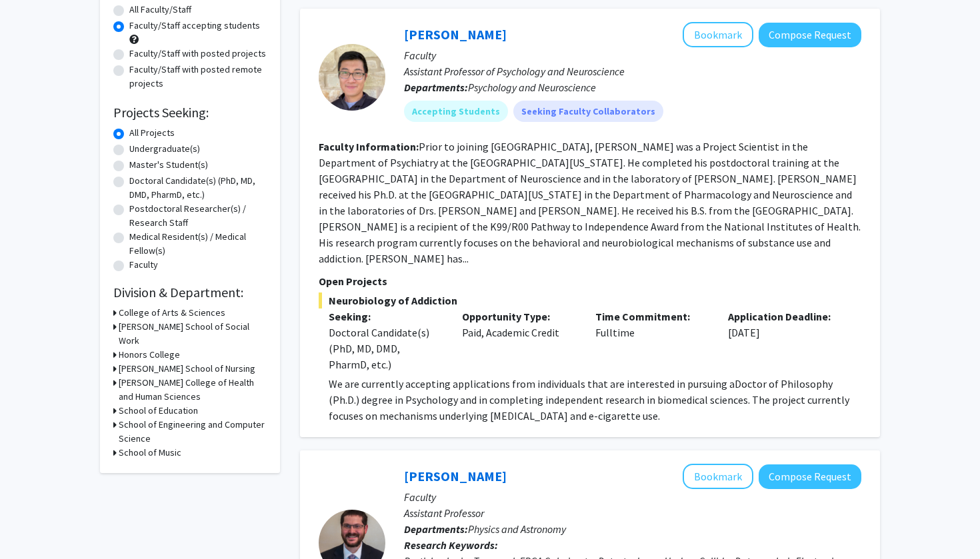 This screenshot has height=559, width=980. What do you see at coordinates (198, 244) in the screenshot?
I see `label: Medical Resident(s) / Medical Fellow(s)` at bounding box center [198, 244].